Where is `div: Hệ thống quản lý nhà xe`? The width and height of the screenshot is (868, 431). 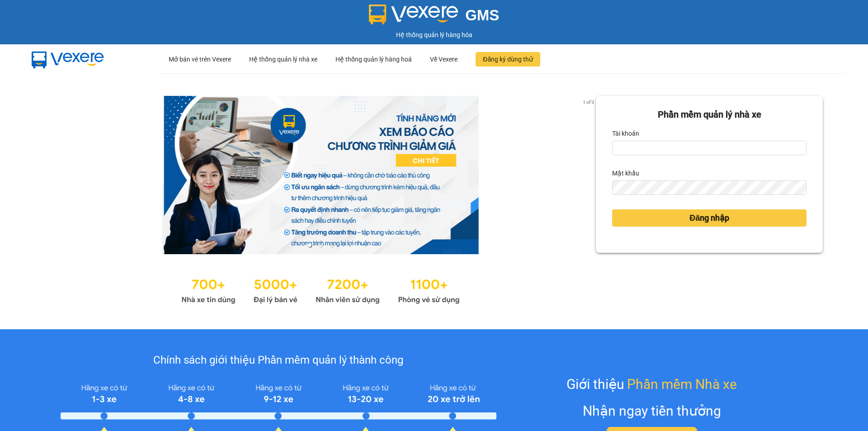 div: Hệ thống quản lý nhà xe is located at coordinates (283, 59).